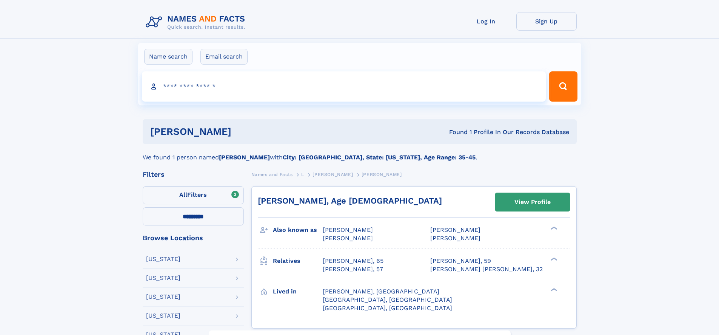 This screenshot has width=719, height=335. Describe the element at coordinates (168, 57) in the screenshot. I see `label: Name search` at that location.